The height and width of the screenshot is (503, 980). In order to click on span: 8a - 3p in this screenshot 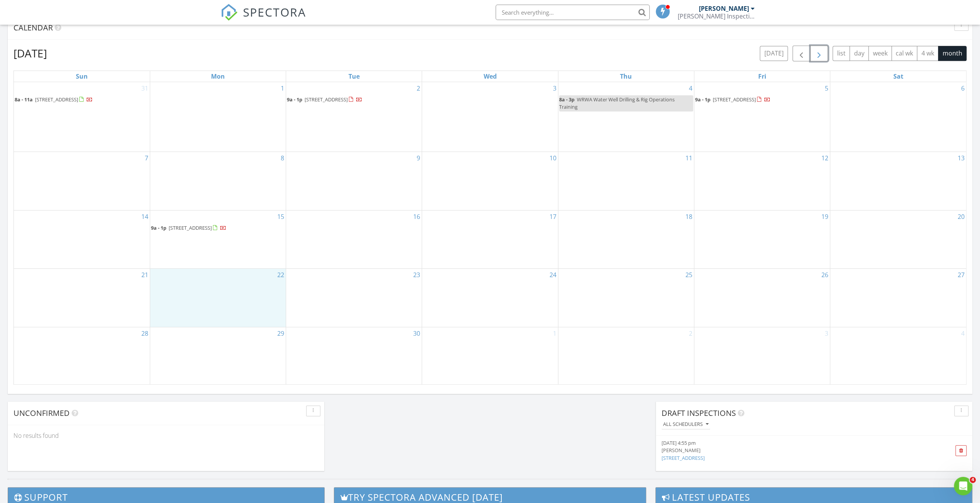, I will do `click(567, 100)`.